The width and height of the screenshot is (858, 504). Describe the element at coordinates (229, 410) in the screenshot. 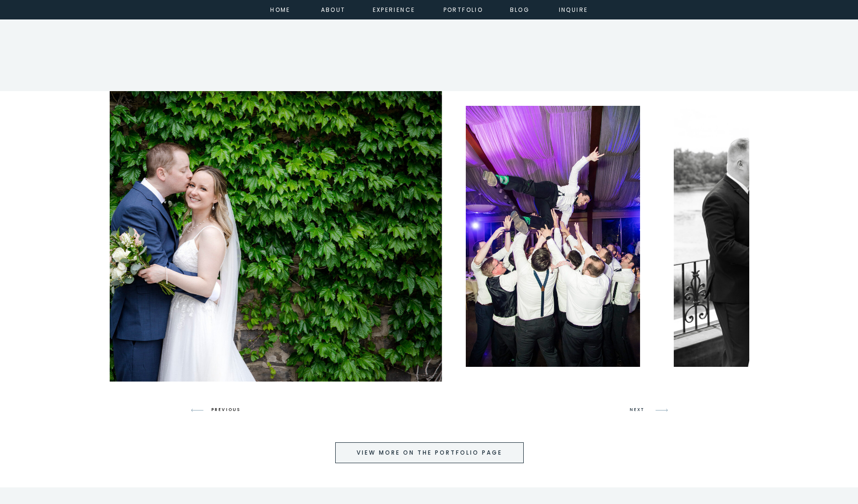

I see `h3: PREVIOUS` at that location.